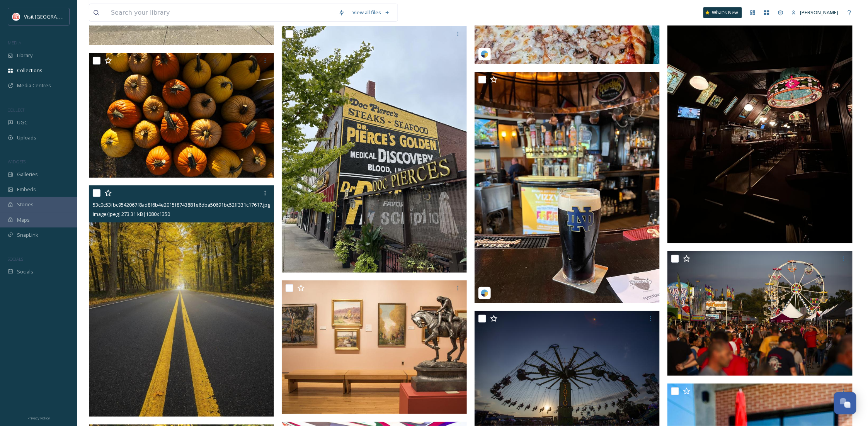  Describe the element at coordinates (39, 418) in the screenshot. I see `a: Privacy Policy` at that location.